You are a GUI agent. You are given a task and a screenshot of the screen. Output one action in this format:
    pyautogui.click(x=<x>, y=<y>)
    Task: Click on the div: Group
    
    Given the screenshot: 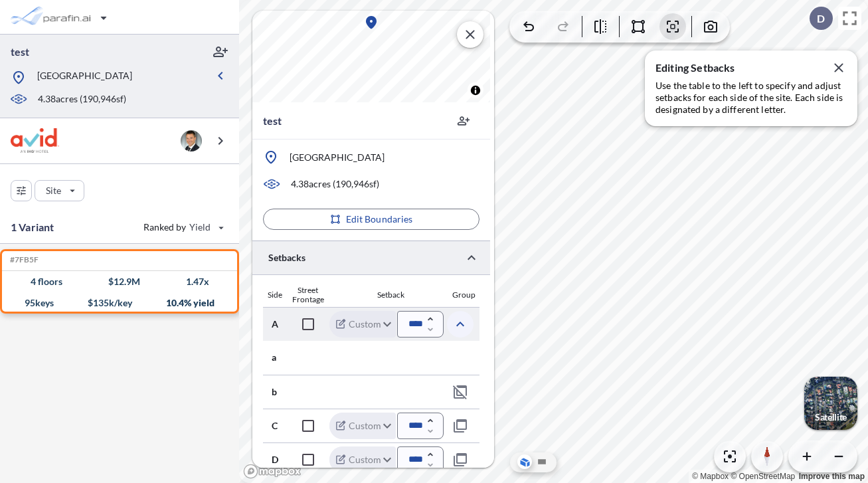 What is the action you would take?
    pyautogui.click(x=463, y=295)
    